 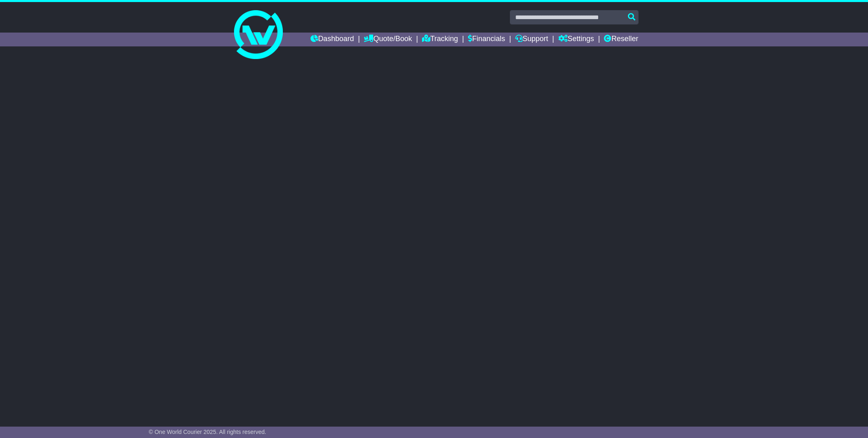 I want to click on a: Financials, so click(x=487, y=39).